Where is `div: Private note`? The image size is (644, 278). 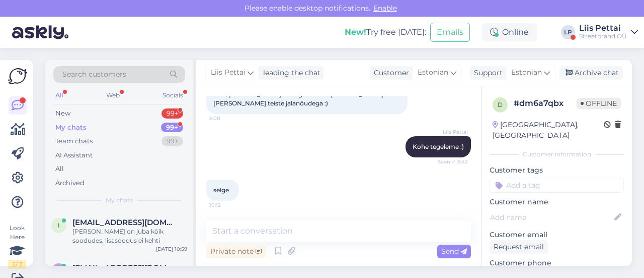
div: Private note is located at coordinates (236, 251).